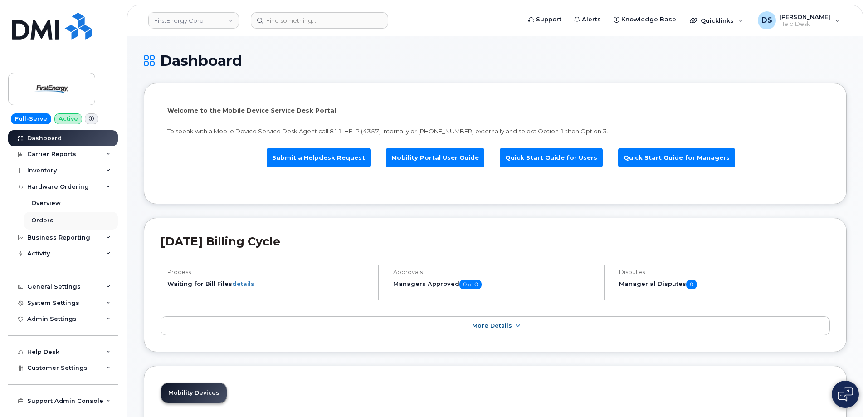  Describe the element at coordinates (724, 284) in the screenshot. I see `h5: Managerial Disputes` at that location.